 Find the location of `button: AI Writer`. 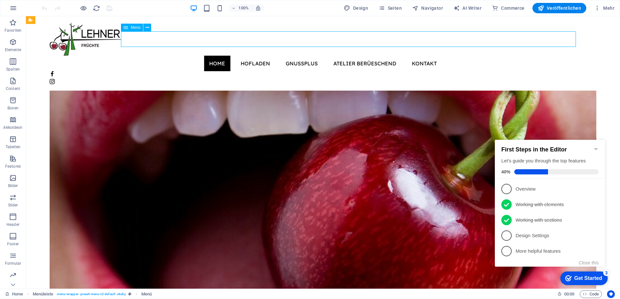

button: AI Writer is located at coordinates (467, 8).